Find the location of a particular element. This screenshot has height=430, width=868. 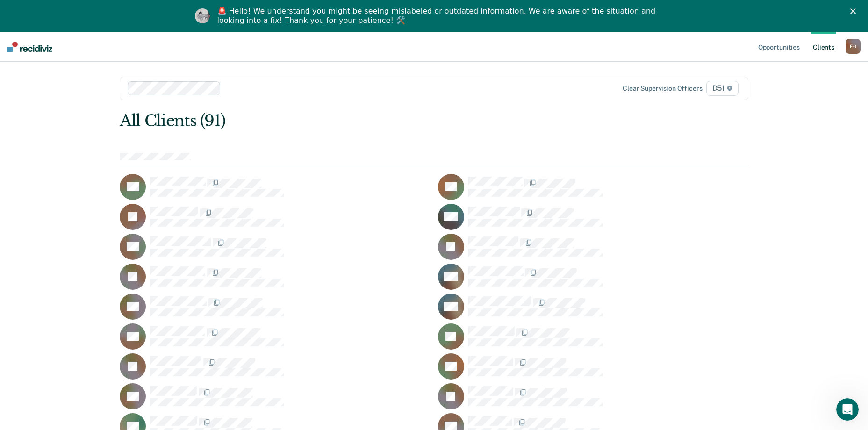

button: FG is located at coordinates (853, 46).